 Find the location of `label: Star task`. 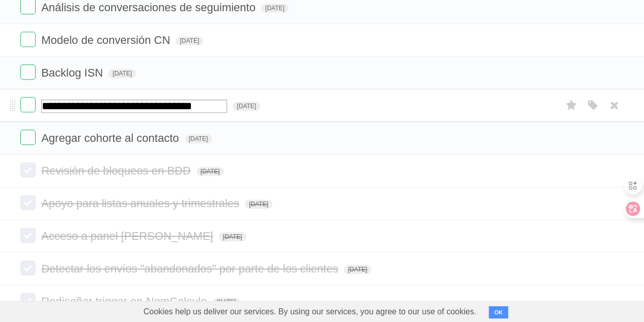

label: Star task is located at coordinates (571, 105).